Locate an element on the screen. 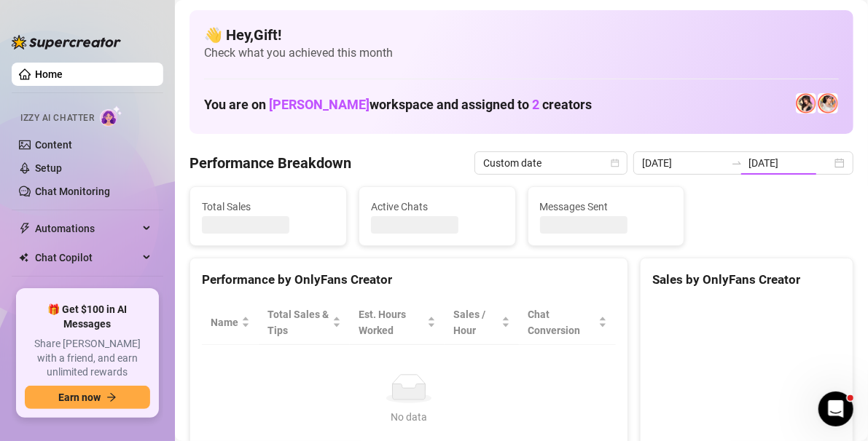 This screenshot has width=868, height=441. span: Automations is located at coordinates (87, 228).